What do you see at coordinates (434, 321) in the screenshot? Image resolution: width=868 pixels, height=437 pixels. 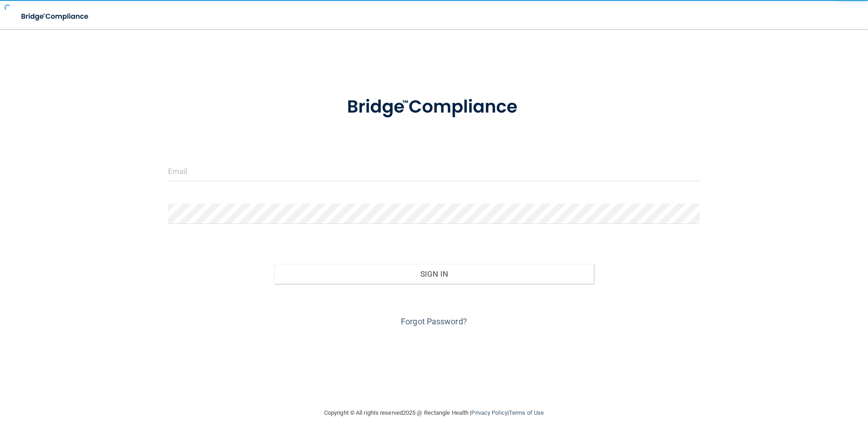 I see `a: Forgot Password?` at bounding box center [434, 321].